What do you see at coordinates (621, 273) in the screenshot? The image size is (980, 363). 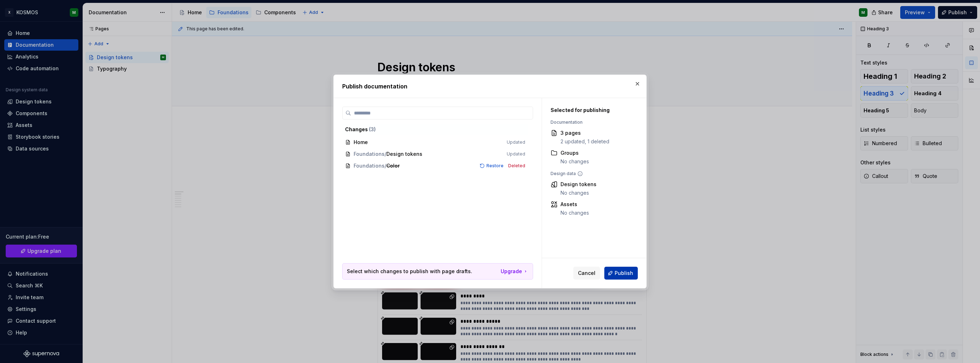 I see `button: Publish` at bounding box center [621, 273].